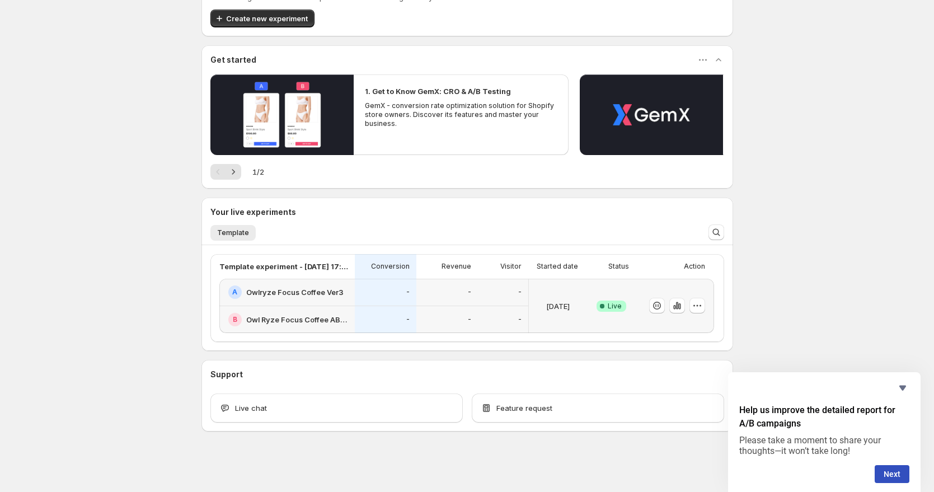 The width and height of the screenshot is (934, 492). What do you see at coordinates (233, 172) in the screenshot?
I see `button: Next` at bounding box center [233, 172].